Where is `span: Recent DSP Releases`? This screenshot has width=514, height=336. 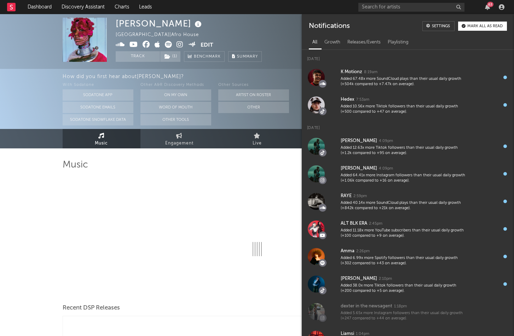
span: Recent DSP Releases is located at coordinates (91, 309).